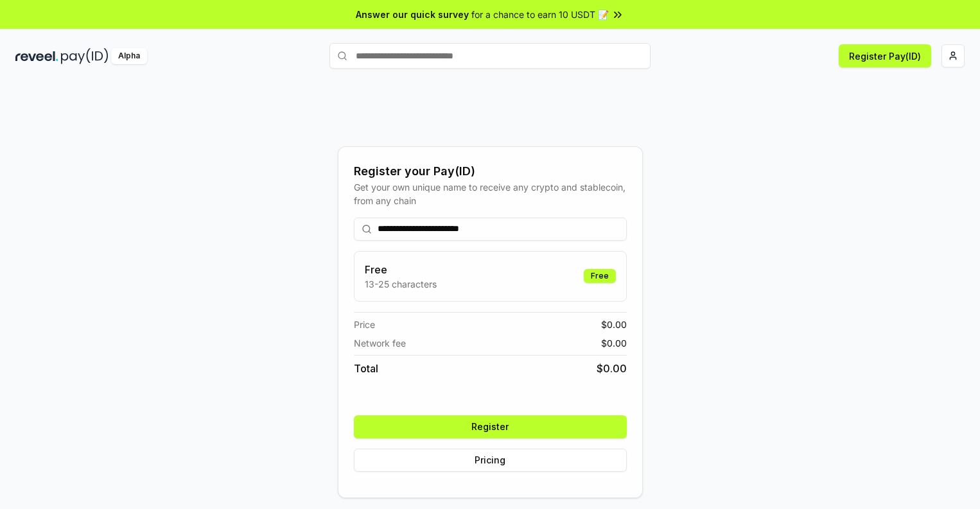  What do you see at coordinates (886, 56) in the screenshot?
I see `button: Register Pay(ID)` at bounding box center [886, 56].